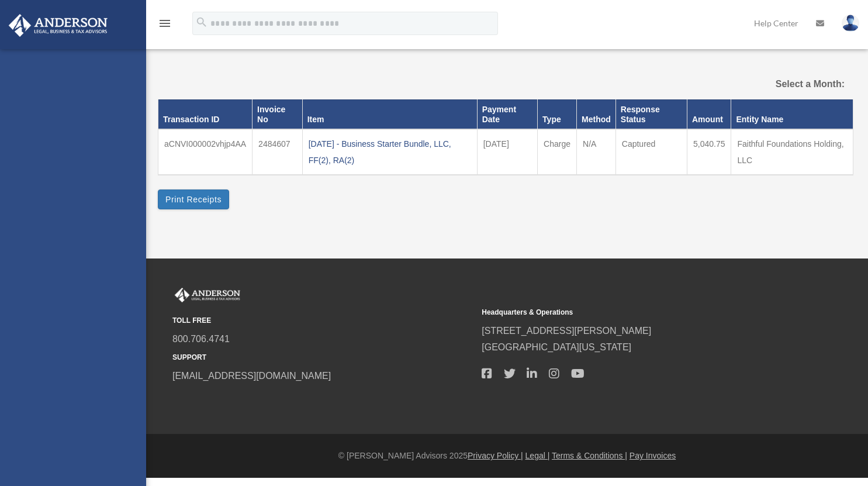 This screenshot has height=486, width=868. Describe the element at coordinates (796, 84) in the screenshot. I see `label: Select a Month:` at that location.